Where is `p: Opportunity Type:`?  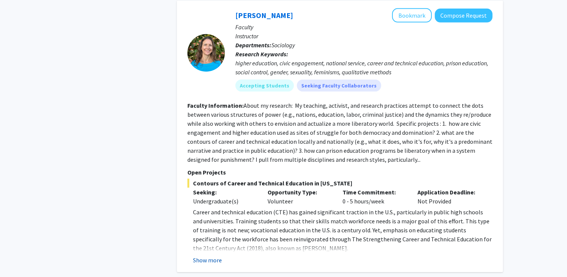
p: Opportunity Type: is located at coordinates (299, 192).